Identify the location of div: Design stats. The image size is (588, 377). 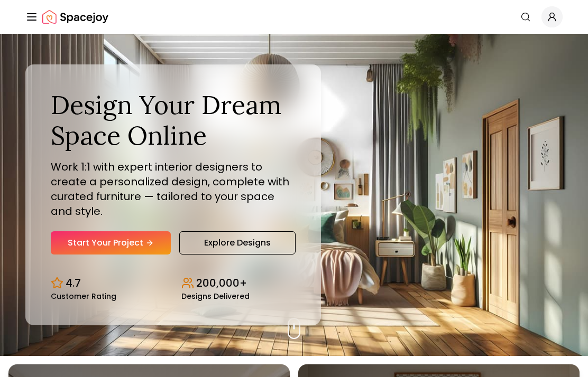
(173, 284).